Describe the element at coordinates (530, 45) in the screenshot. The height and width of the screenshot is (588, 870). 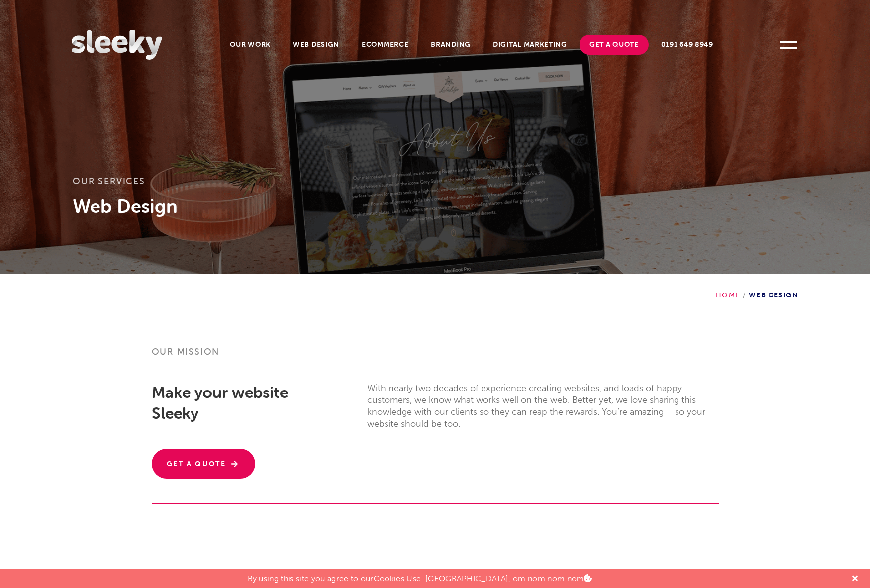
I see `a: Digital Marketing` at that location.